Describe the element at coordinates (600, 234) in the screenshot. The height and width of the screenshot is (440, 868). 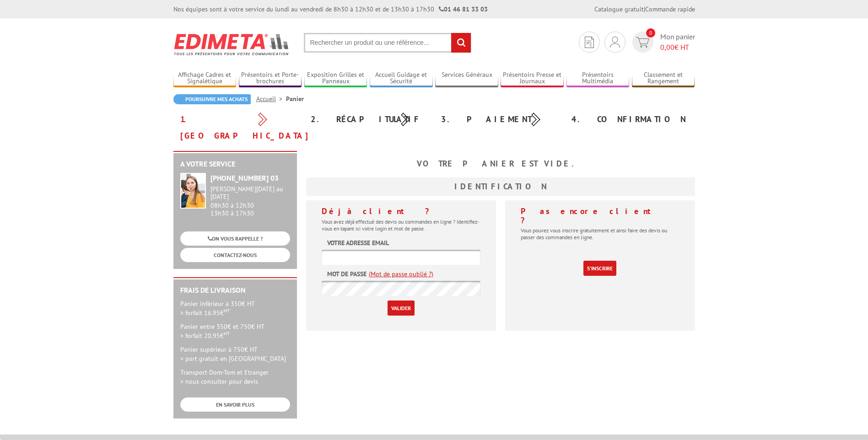
I see `p: Vous pouvez vous inscrire gratuitement et ainsi faire des devis ou passer des commandes en ligne.` at that location.